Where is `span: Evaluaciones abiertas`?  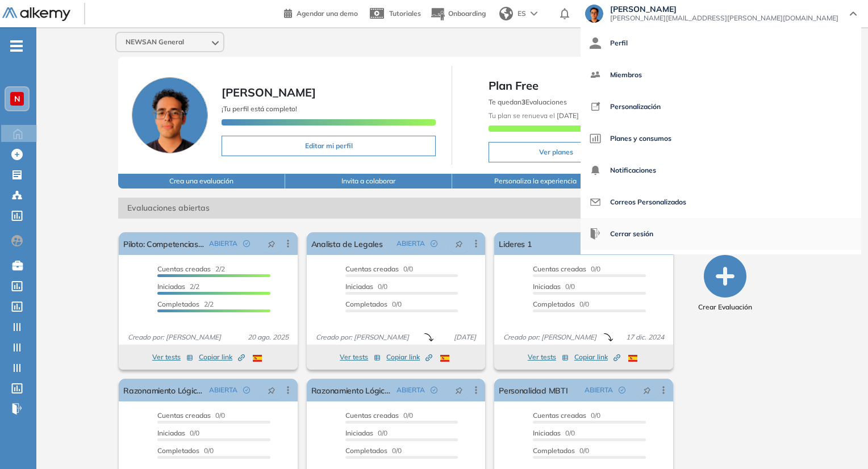 span: Evaluaciones abiertas is located at coordinates (369, 208).